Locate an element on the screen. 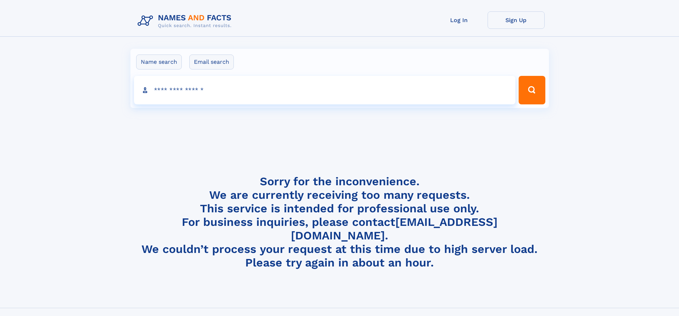 The image size is (679, 316). button: Search Button is located at coordinates (532, 90).